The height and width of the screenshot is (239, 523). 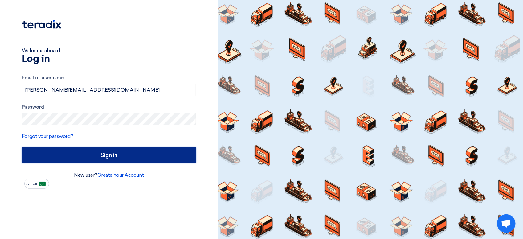 What do you see at coordinates (109, 90) in the screenshot?
I see `input: Enter your business email or username` at bounding box center [109, 90].